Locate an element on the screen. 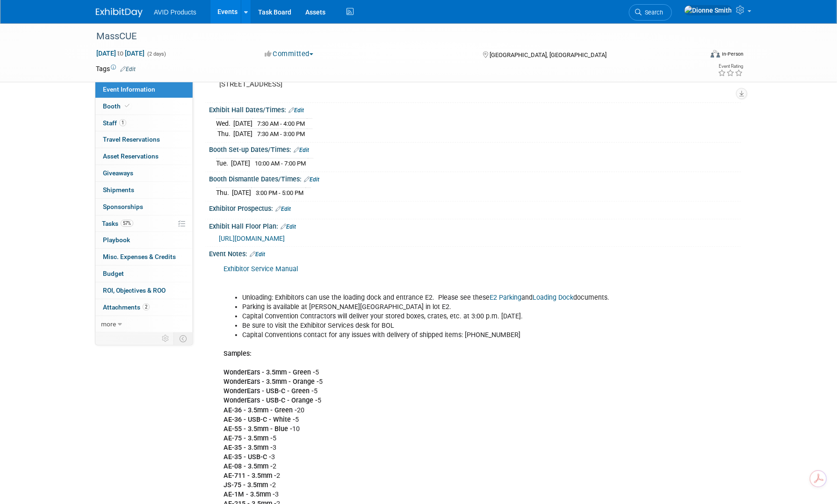  a: ROI, Objectives & ROO is located at coordinates (144, 290).